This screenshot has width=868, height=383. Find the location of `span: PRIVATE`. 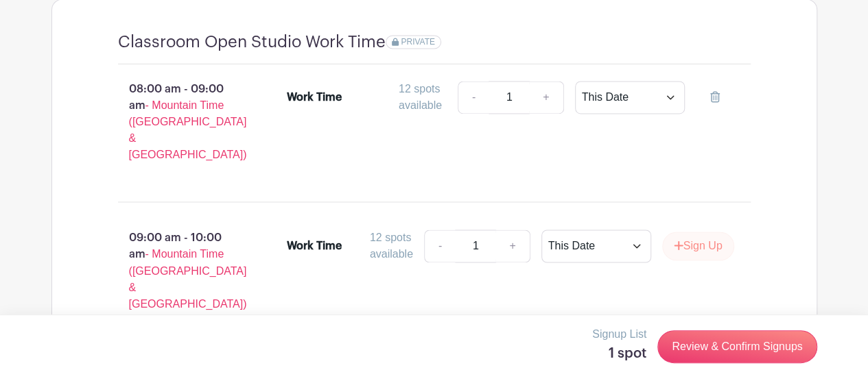

span: PRIVATE is located at coordinates (418, 42).